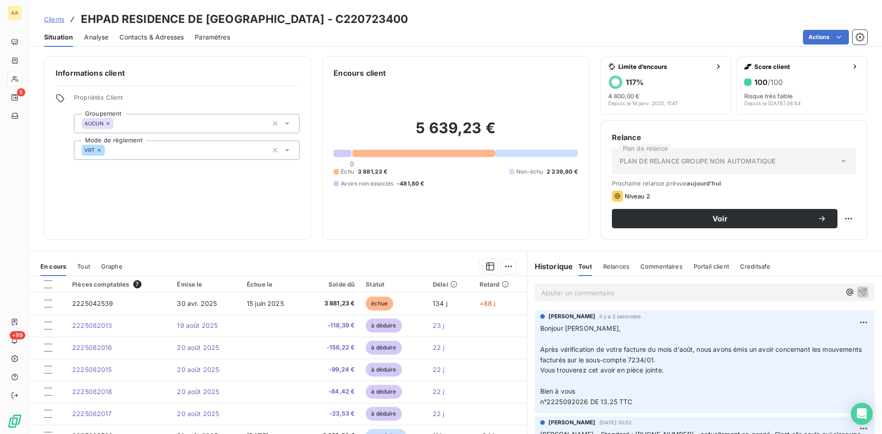 This screenshot has height=434, width=882. Describe the element at coordinates (112, 267) in the screenshot. I see `span: Graphe` at that location.